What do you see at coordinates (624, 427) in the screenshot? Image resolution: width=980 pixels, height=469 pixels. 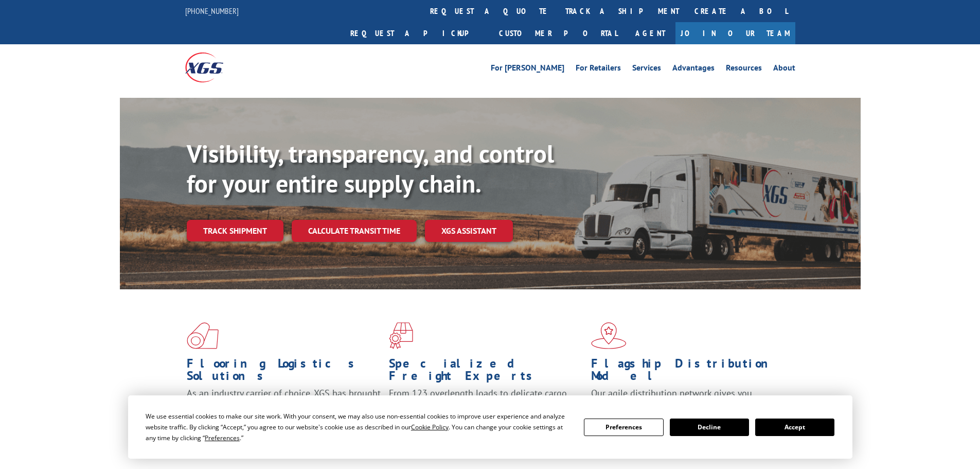 I see `button: Preferences` at bounding box center [624, 427].